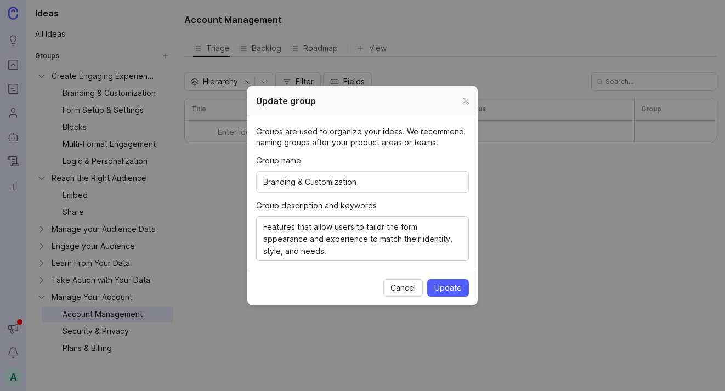 The image size is (725, 391). Describe the element at coordinates (403, 288) in the screenshot. I see `span: Cancel` at that location.